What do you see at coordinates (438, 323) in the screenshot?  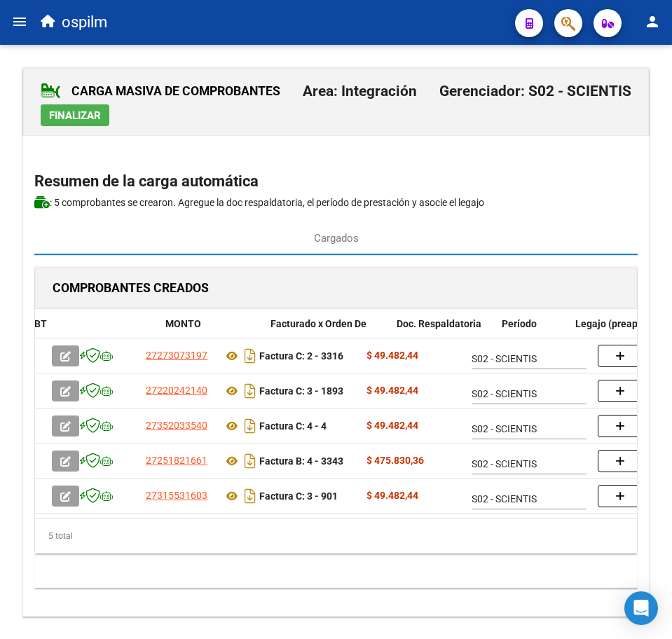 I see `span: Doc. Respaldatoria` at bounding box center [438, 323].